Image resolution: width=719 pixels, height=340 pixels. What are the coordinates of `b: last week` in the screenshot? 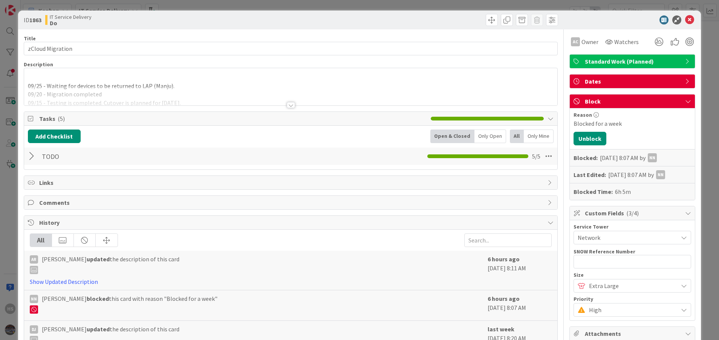 It's located at (501, 329).